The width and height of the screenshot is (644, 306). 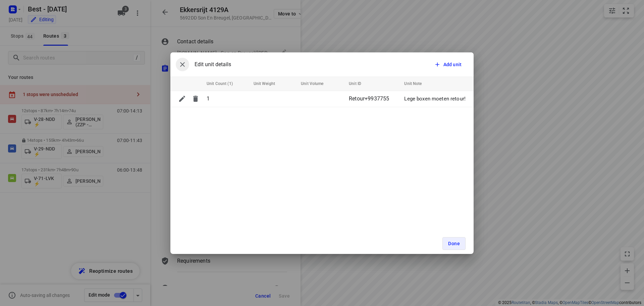 I want to click on td: 1, so click(x=227, y=99).